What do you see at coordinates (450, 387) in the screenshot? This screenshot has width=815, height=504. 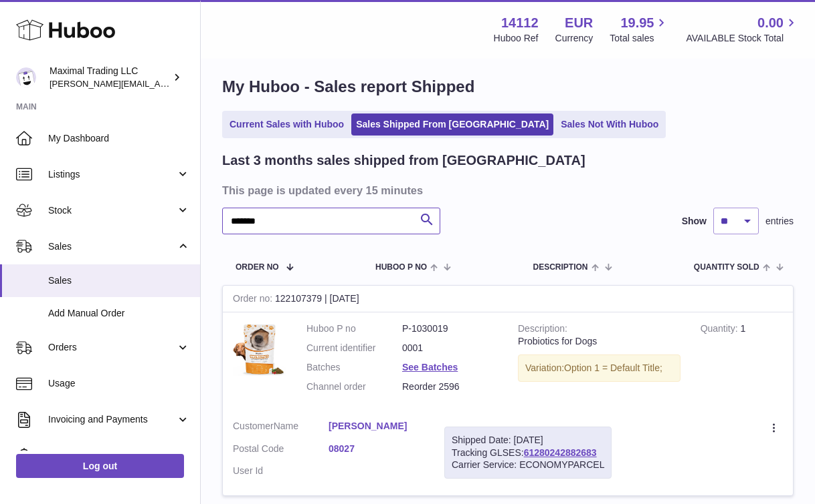 I see `dd: Reorder 2596` at bounding box center [450, 387].